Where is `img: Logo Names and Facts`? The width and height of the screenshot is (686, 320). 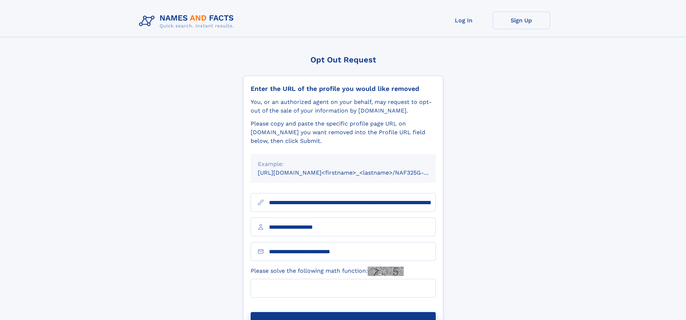
img: Logo Names and Facts is located at coordinates (188, 21).